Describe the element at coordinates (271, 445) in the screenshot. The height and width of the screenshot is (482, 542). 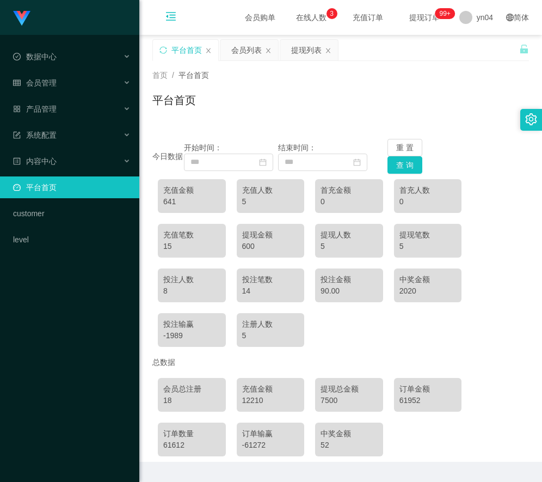
I see `div: -61272` at that location.